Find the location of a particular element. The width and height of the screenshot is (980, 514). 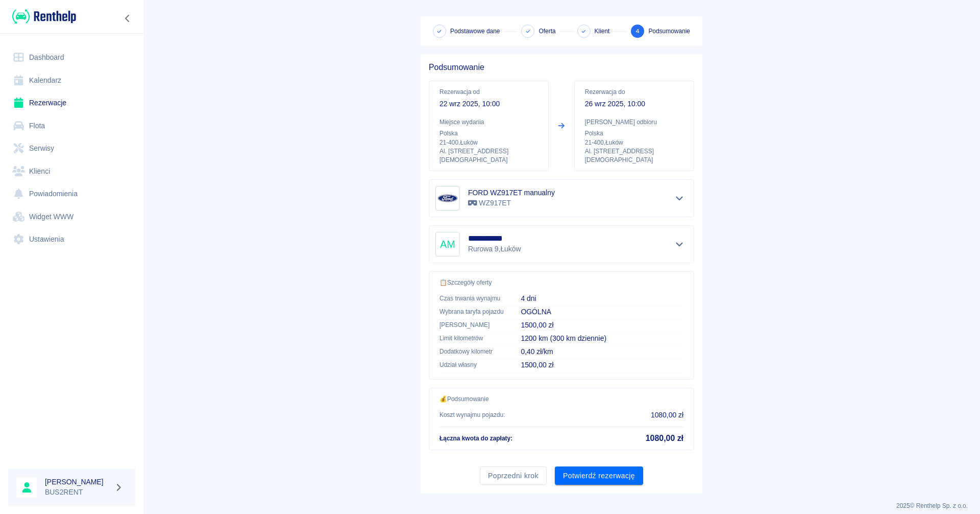

p: Wybrana taryfa pojazdu is located at coordinates (472, 311).